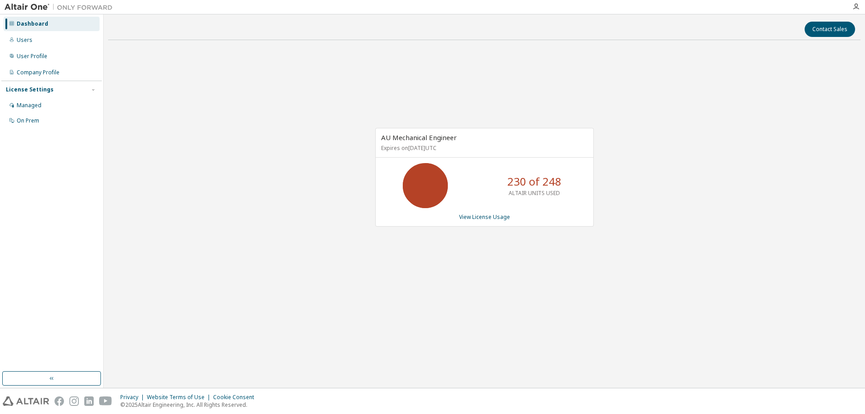  Describe the element at coordinates (236, 397) in the screenshot. I see `div: Cookie Consent` at that location.